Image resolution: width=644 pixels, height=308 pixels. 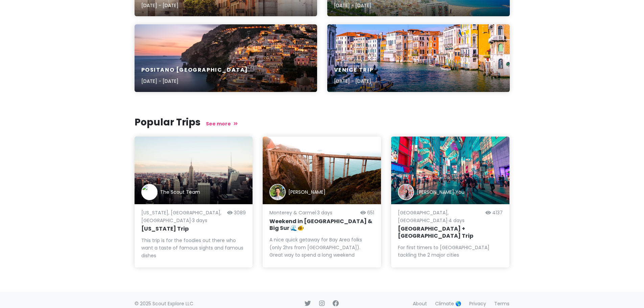 I want to click on span: © 2025 Scout Explore LLC, so click(x=164, y=304).